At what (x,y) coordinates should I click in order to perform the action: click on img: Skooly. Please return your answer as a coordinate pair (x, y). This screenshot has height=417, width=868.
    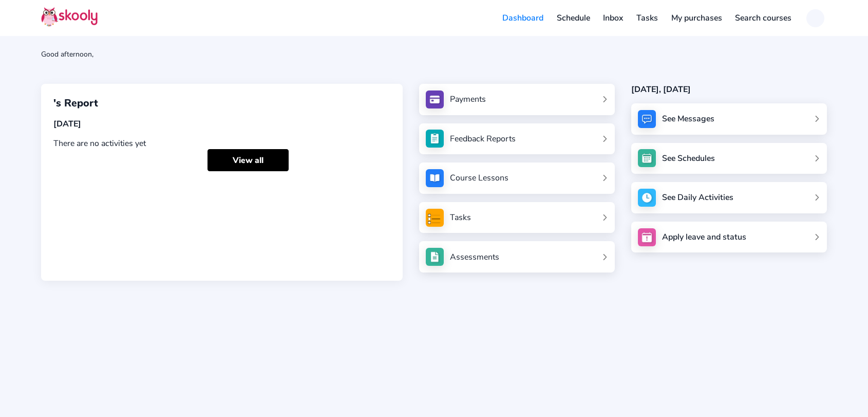
    Looking at the image, I should click on (69, 16).